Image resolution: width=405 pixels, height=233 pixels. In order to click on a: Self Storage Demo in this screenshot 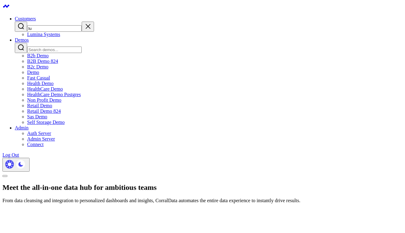, I will do `click(46, 122)`.